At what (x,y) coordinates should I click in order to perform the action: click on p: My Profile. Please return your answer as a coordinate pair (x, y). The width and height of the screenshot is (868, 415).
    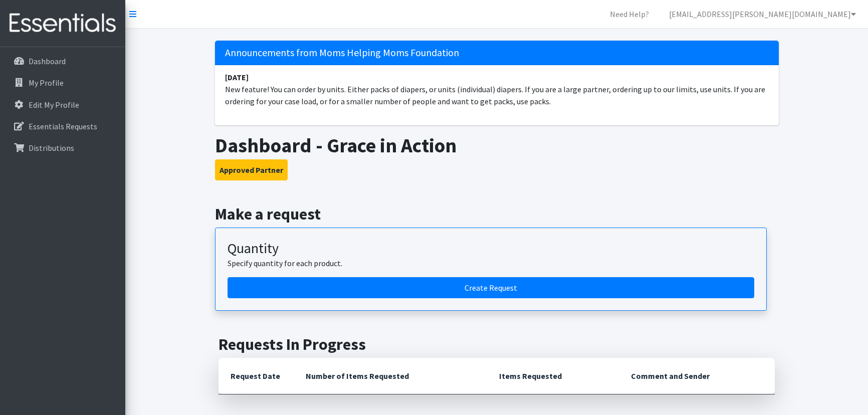
    Looking at the image, I should click on (46, 82).